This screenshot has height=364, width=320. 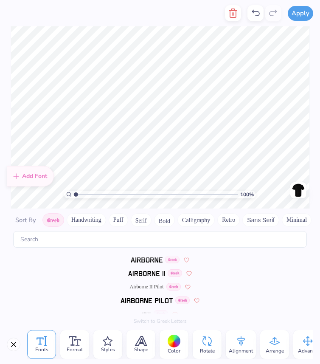 I want to click on span: Fonts, so click(x=42, y=349).